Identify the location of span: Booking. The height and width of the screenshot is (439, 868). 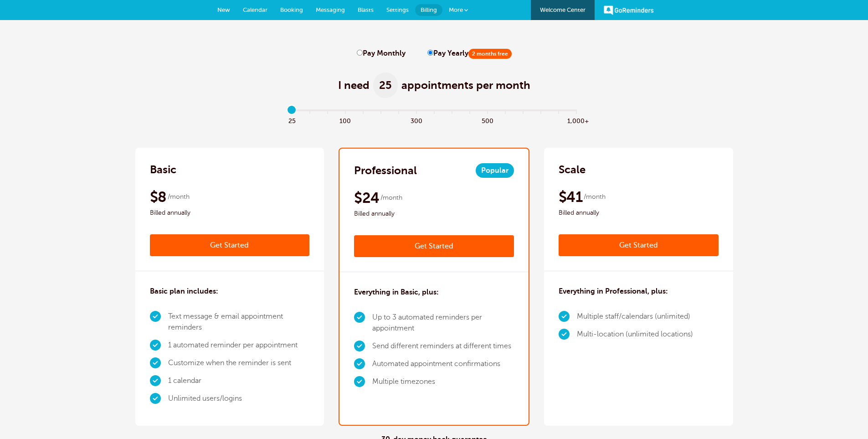
(292, 10).